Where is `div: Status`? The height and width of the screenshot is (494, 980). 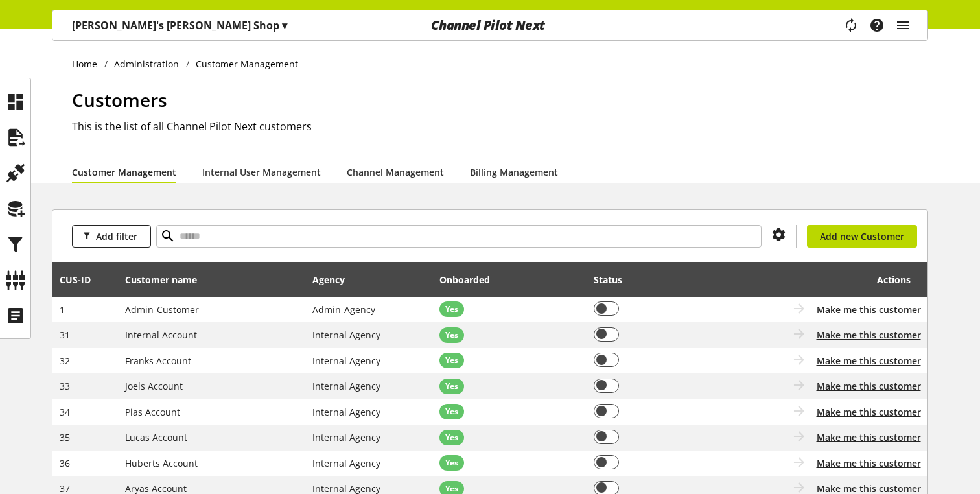 div: Status is located at coordinates (614, 279).